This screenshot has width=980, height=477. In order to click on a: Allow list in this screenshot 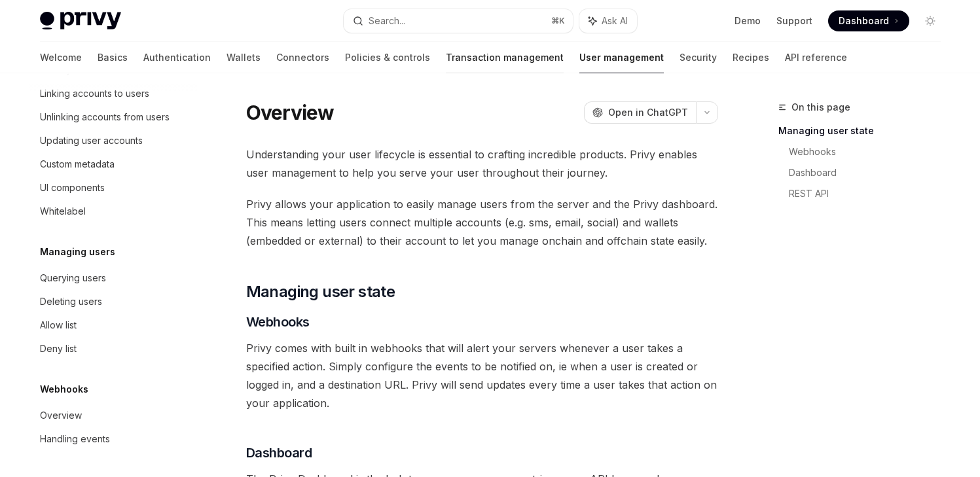, I will do `click(113, 325)`.